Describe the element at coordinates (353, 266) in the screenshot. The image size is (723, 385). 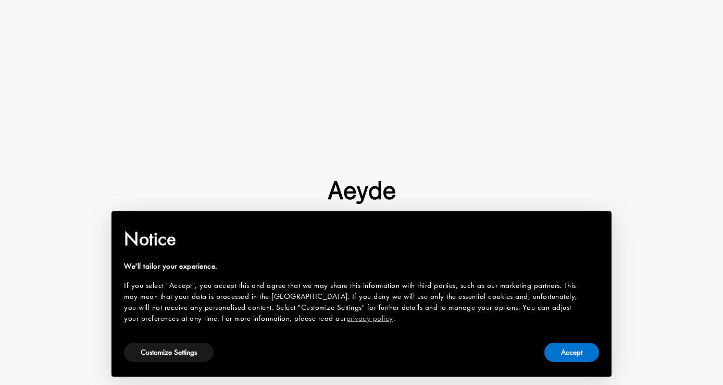
I see `div: We'll tailor your experience.` at that location.